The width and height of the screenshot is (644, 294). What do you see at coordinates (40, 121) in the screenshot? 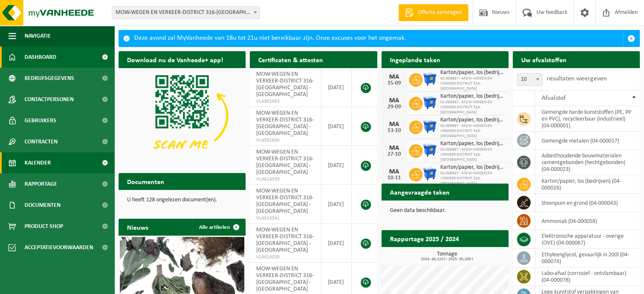
I see `span: Gebruikers` at bounding box center [40, 121].